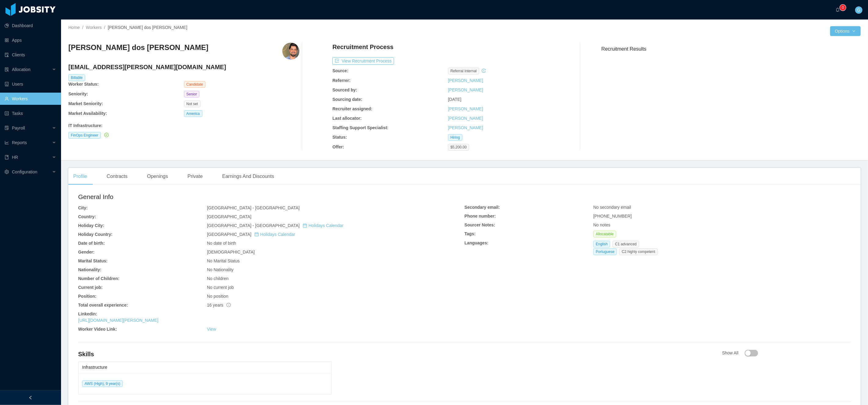 This screenshot has height=405, width=868. What do you see at coordinates (338, 147) in the screenshot?
I see `b: Offer:` at bounding box center [338, 147].